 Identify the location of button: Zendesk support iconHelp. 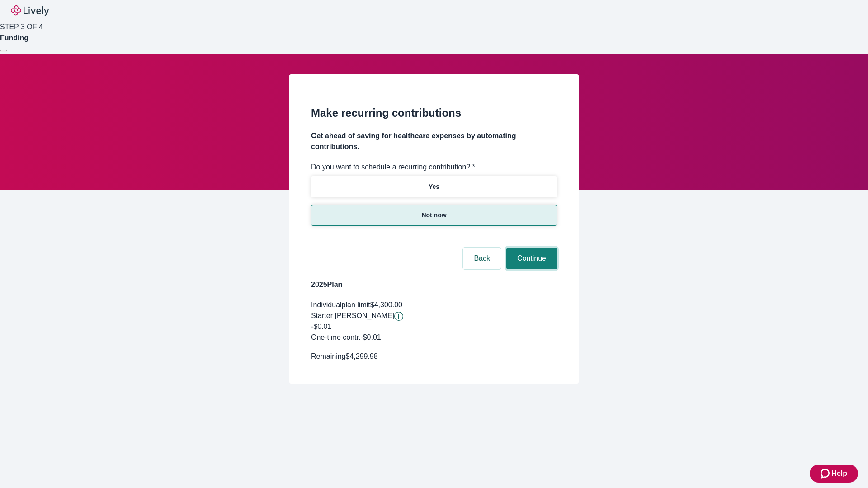
(834, 474).